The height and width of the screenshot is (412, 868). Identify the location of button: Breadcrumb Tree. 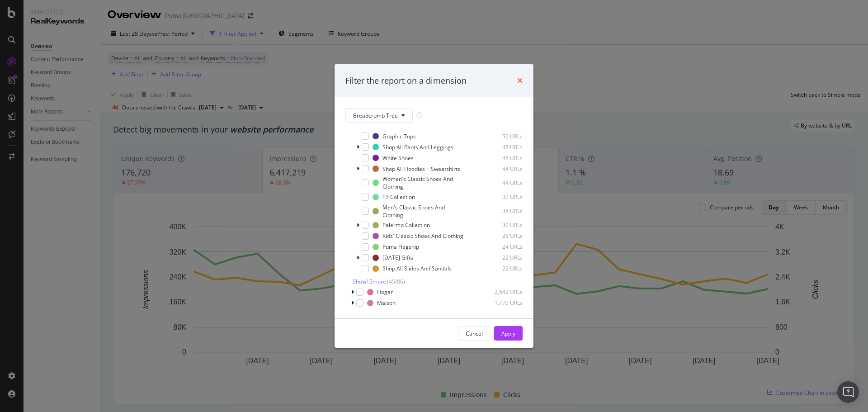
(378, 115).